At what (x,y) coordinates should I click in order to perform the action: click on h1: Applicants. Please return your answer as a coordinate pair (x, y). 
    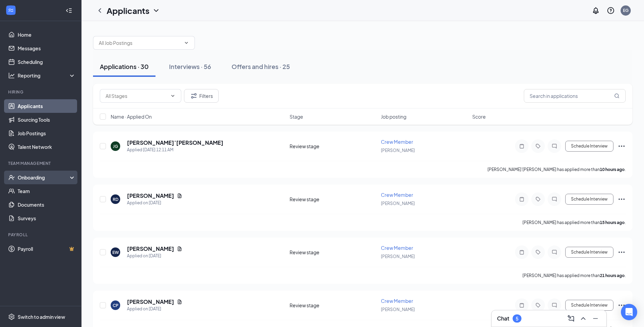
    Looking at the image, I should click on (128, 10).